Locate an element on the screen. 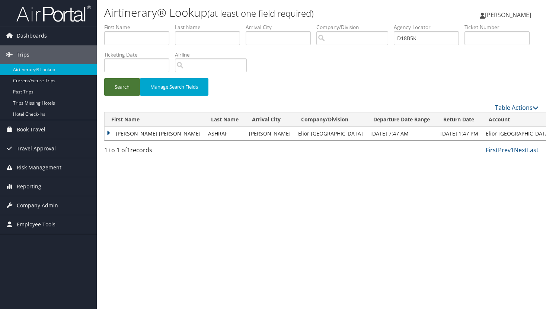  a: Next is located at coordinates (521, 150).